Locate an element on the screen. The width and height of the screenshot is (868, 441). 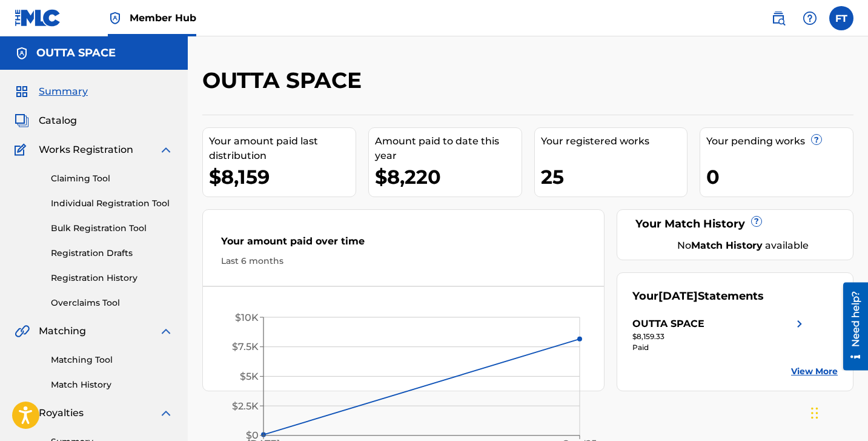
span: Royalties is located at coordinates (61, 413).